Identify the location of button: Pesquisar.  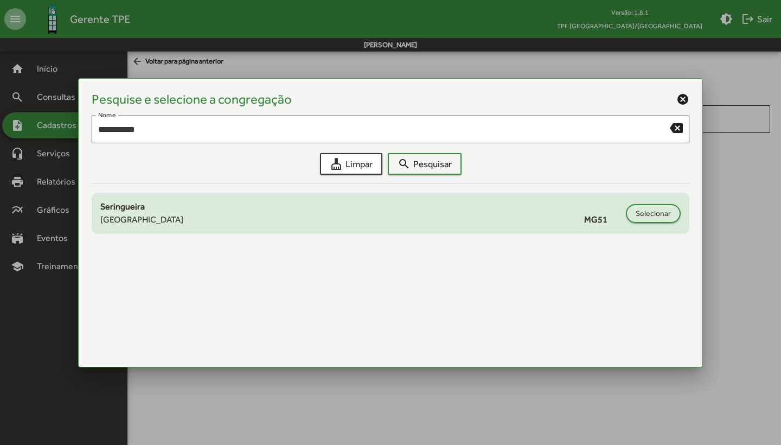
(425, 164).